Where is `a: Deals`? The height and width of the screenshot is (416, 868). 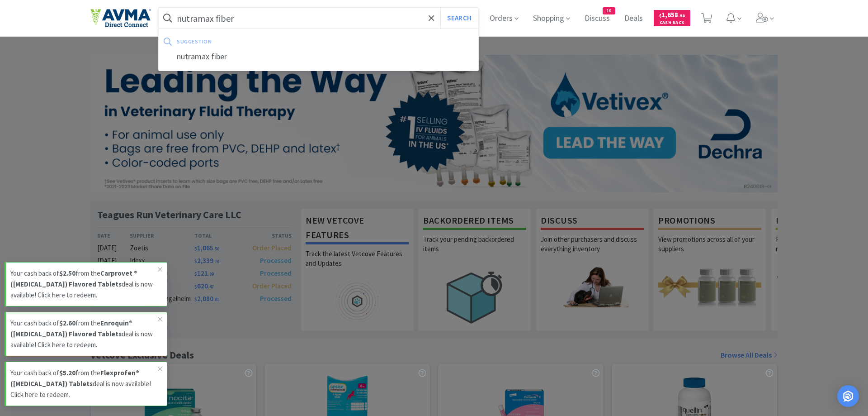
a: Deals is located at coordinates (634, 19).